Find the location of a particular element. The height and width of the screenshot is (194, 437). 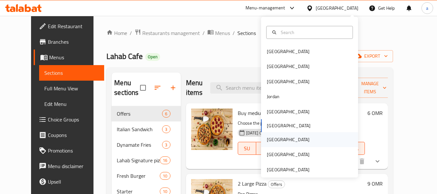

span: Edit Menu is located at coordinates (72, 104).